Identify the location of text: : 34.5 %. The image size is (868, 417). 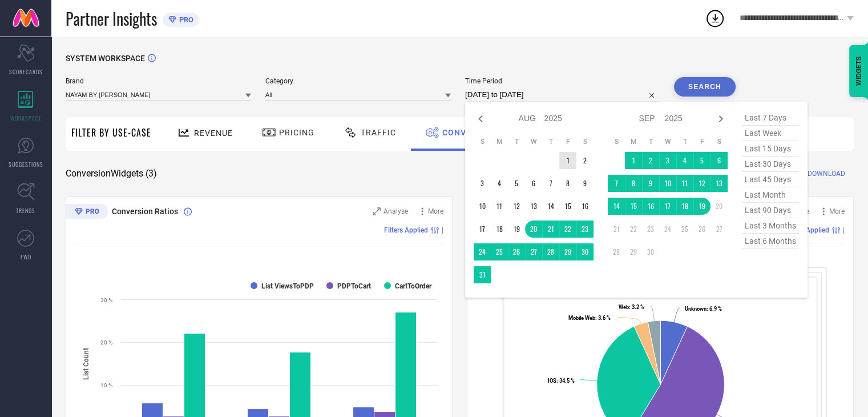
(561, 380).